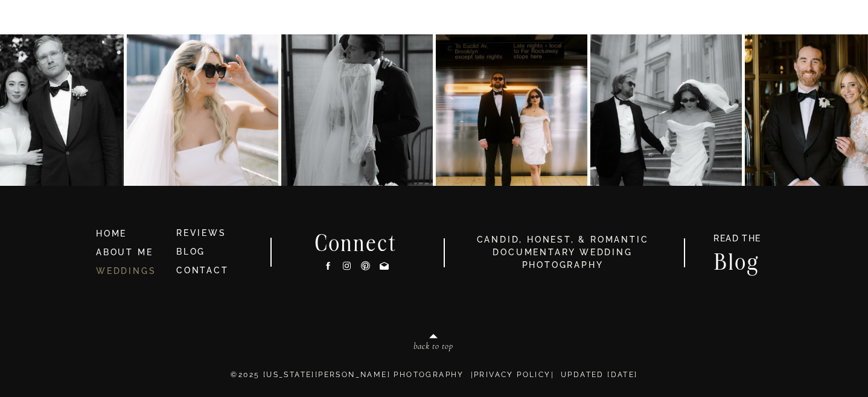  What do you see at coordinates (356, 242) in the screenshot?
I see `h2: Connect` at bounding box center [356, 242].